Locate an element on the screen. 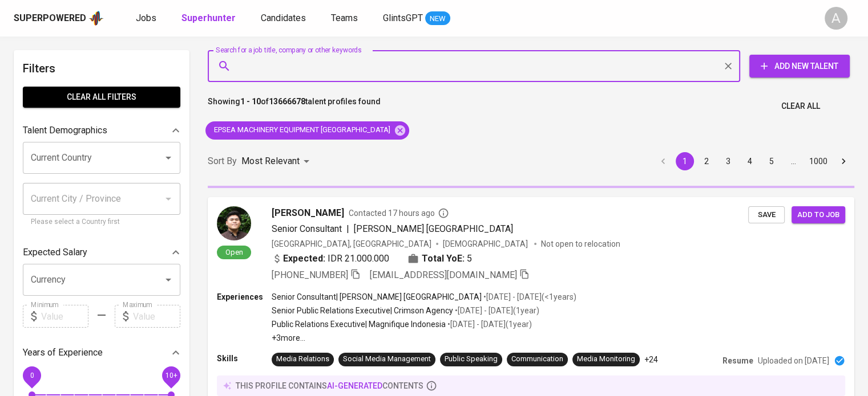 The image size is (868, 396). p: Experiences is located at coordinates (244, 297).